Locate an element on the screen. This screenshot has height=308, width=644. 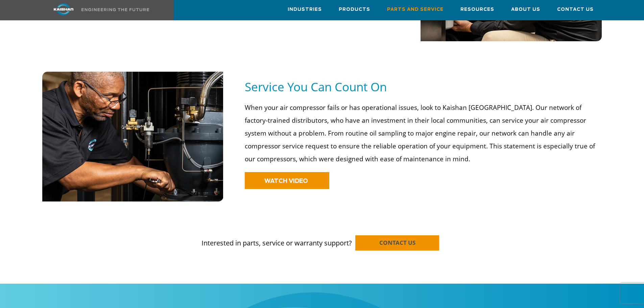
a: CONTACT US is located at coordinates (397, 243).